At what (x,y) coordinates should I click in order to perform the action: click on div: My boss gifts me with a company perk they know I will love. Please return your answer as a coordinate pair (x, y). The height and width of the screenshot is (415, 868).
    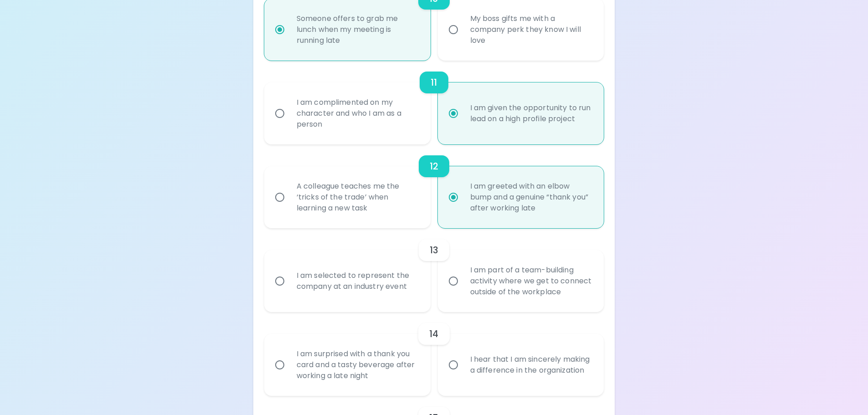
    Looking at the image, I should click on (531, 29).